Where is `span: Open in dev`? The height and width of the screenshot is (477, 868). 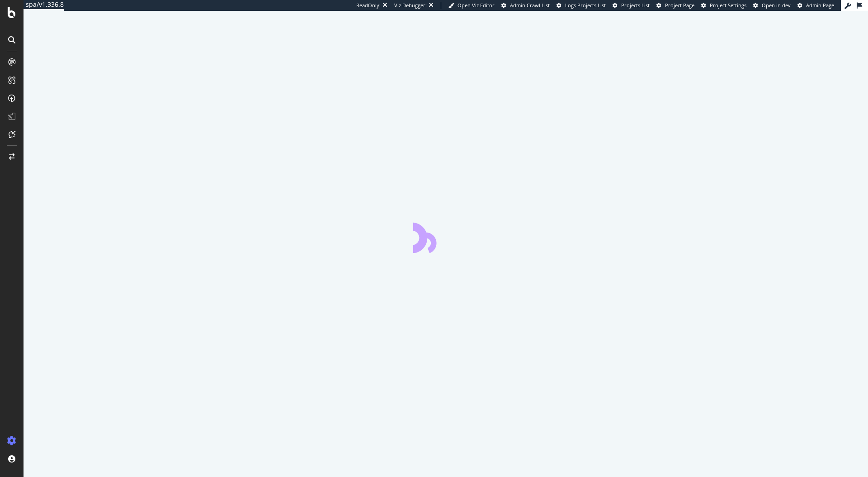
span: Open in dev is located at coordinates (776, 5).